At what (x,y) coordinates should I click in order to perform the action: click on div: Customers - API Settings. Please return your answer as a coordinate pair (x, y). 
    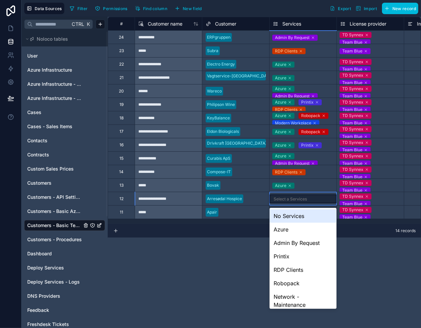
    Looking at the image, I should click on (65, 197).